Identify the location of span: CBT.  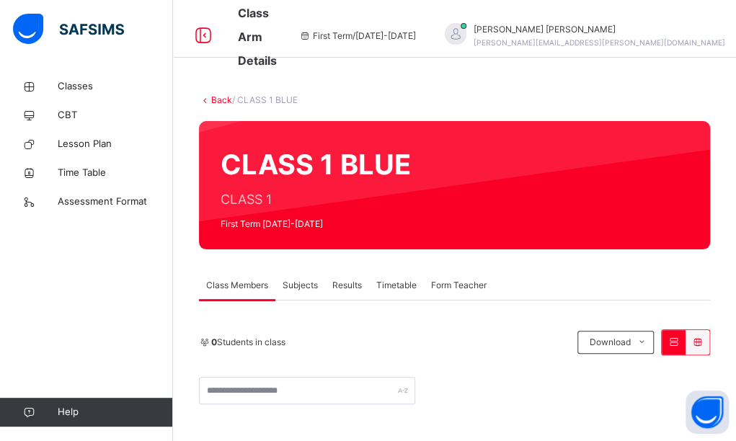
(115, 115).